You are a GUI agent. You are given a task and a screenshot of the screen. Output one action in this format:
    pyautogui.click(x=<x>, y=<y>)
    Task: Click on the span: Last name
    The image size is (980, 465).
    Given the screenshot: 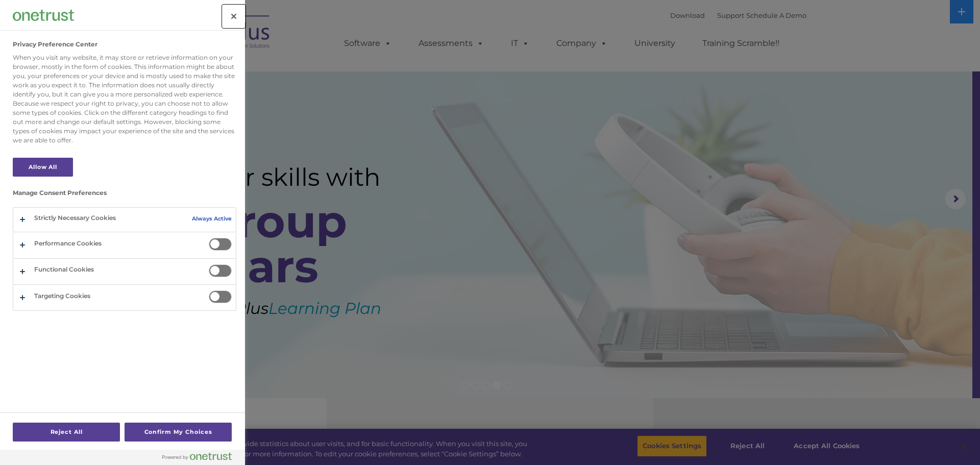 What is the action you would take?
    pyautogui.click(x=157, y=71)
    